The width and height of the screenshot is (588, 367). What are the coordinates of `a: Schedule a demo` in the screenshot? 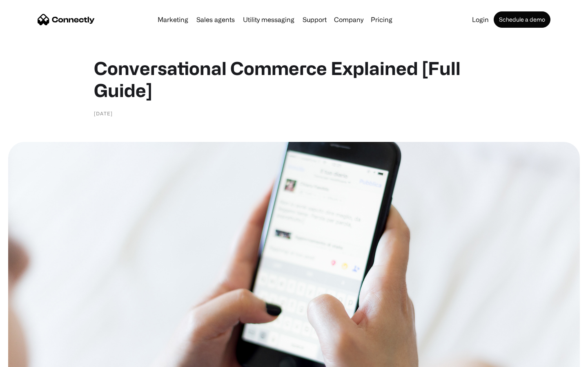 It's located at (522, 20).